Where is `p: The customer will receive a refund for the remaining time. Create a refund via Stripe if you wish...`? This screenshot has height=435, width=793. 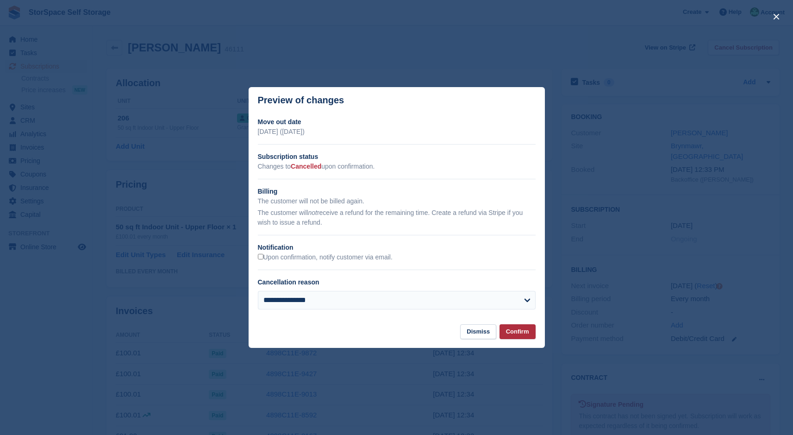
p: The customer will receive a refund for the remaining time. Create a refund via Stripe if you wish... is located at coordinates (397, 218).